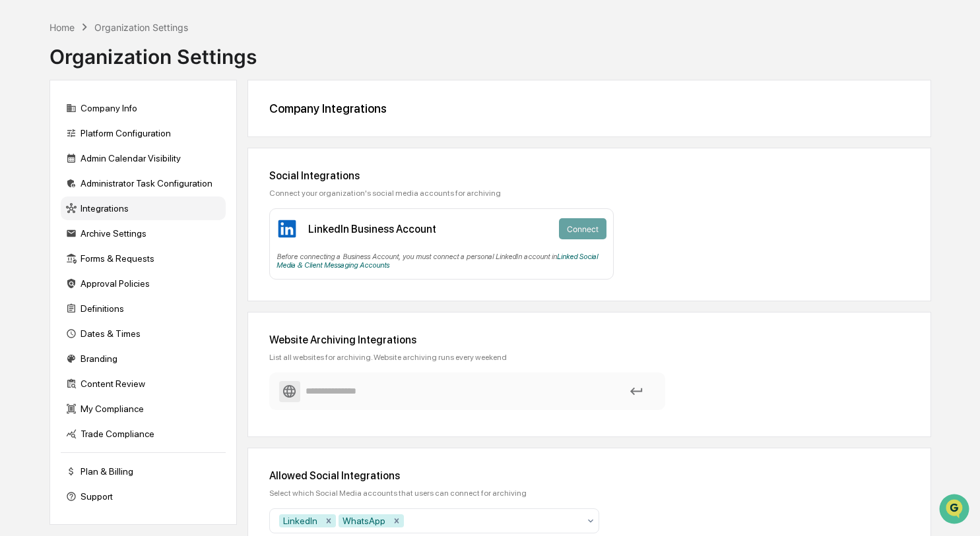 This screenshot has width=980, height=536. What do you see at coordinates (25, 113) in the screenshot?
I see `img: 1746055101610-c473b297-6a78-478c-a979-82029cc54cd1` at bounding box center [25, 113].